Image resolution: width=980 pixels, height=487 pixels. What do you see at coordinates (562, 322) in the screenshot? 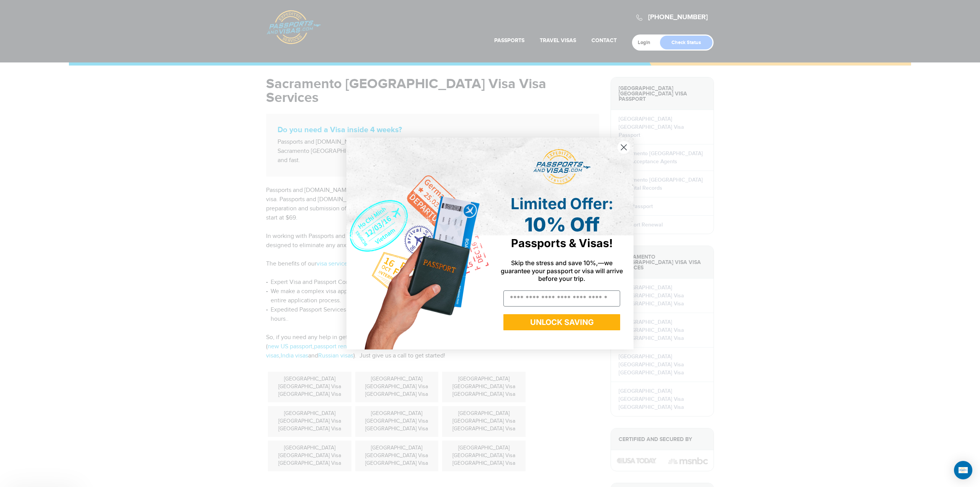
I see `button: UNLOCK SAVING` at bounding box center [562, 322].